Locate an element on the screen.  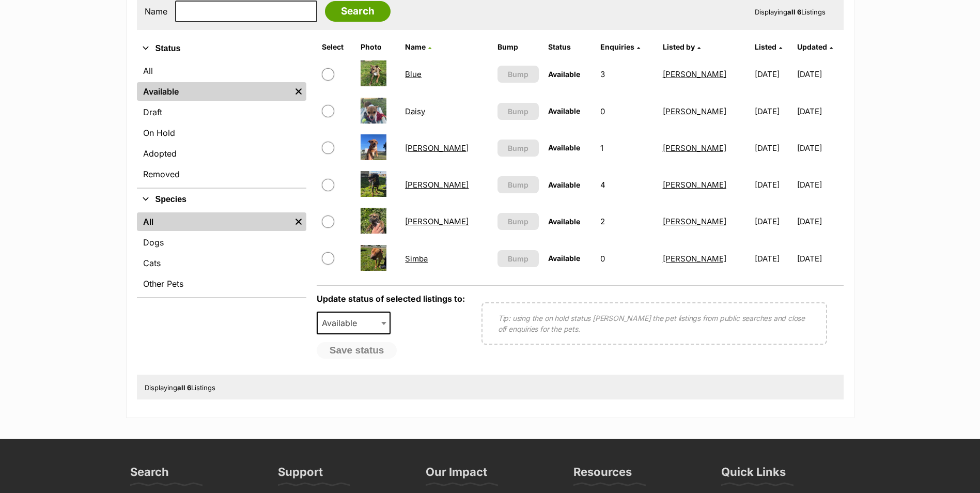
a: Updated is located at coordinates (815, 46).